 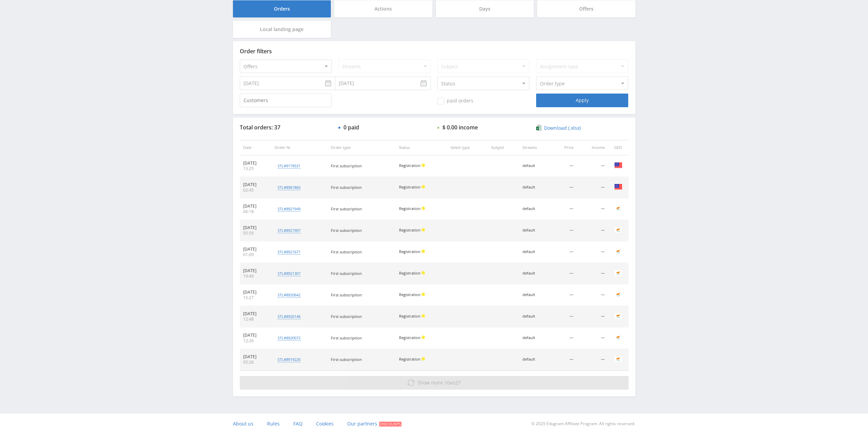 I want to click on input: Use the arrow keys to pick a date, so click(x=287, y=83).